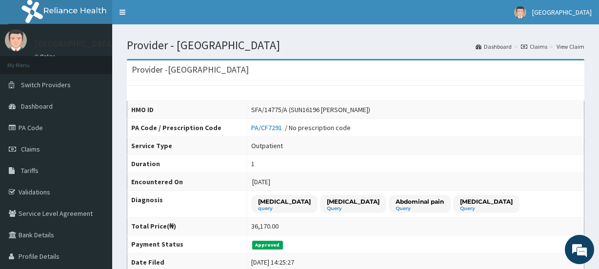 The image size is (599, 269). What do you see at coordinates (187, 110) in the screenshot?
I see `th: HMO ID` at bounding box center [187, 110].